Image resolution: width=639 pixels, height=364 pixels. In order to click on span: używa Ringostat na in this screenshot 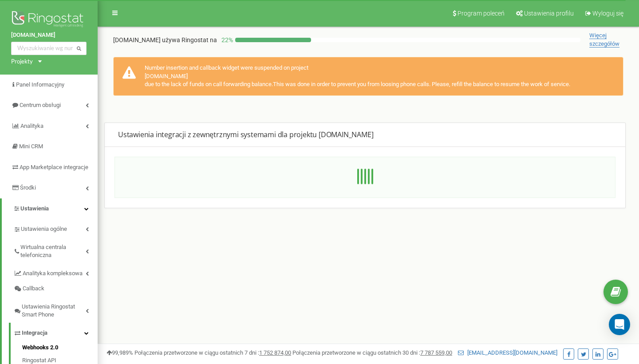, I will do `click(190, 40)`.